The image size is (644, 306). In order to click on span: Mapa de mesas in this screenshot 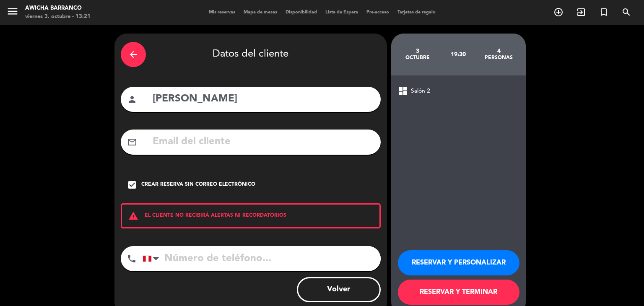, I will do `click(260, 12)`.